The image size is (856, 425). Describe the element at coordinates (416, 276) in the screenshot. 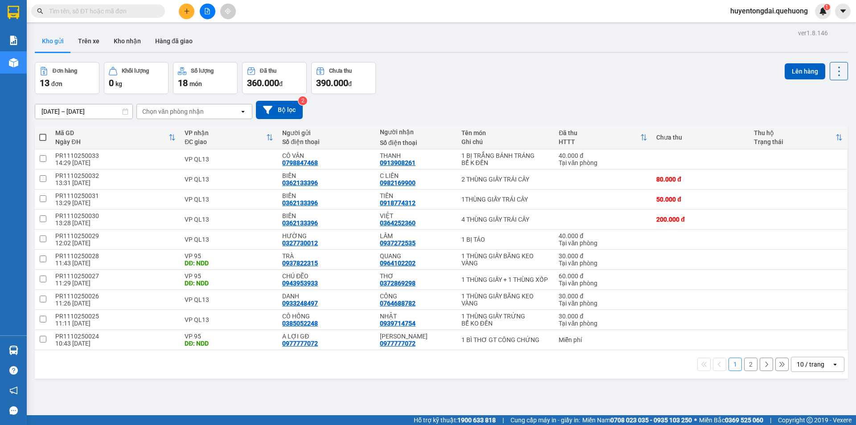

I see `div: THƠ` at that location.